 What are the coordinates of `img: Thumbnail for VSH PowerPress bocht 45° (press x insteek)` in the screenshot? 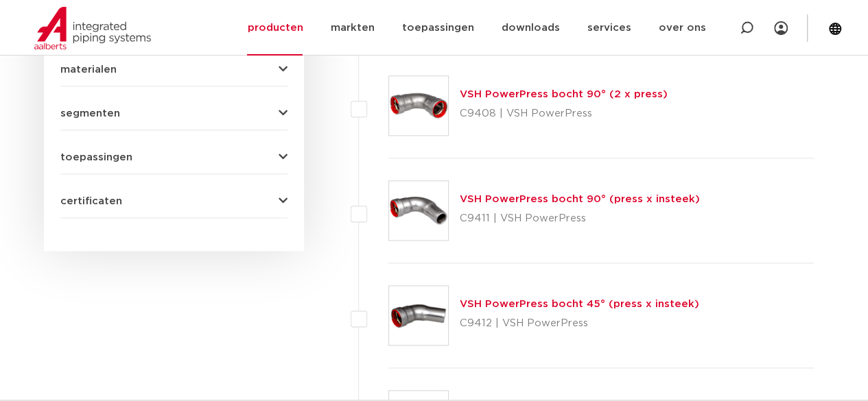 It's located at (418, 315).